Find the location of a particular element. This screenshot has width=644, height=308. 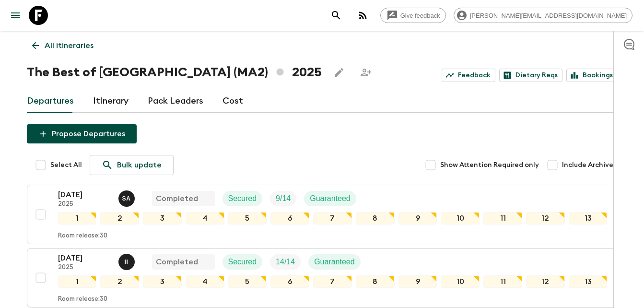

a: All itineraries is located at coordinates (63, 45).